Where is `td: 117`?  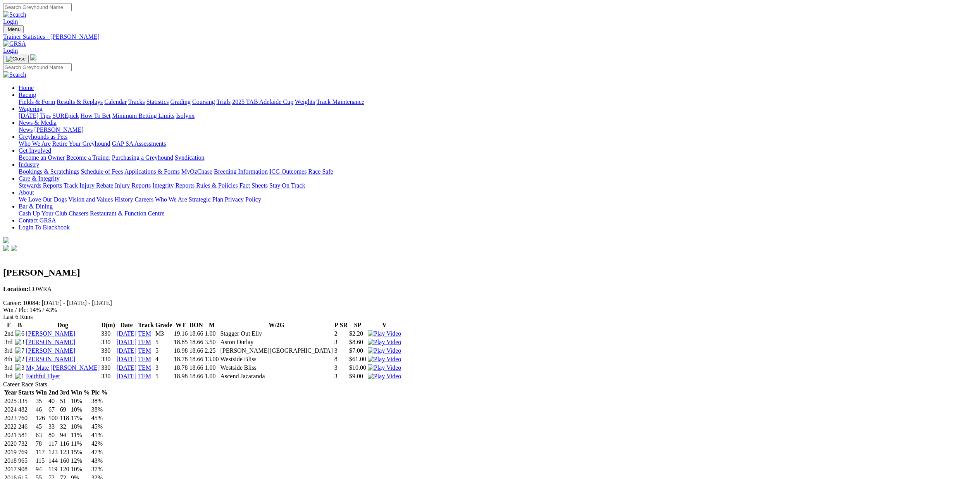
td: 117 is located at coordinates (41, 452).